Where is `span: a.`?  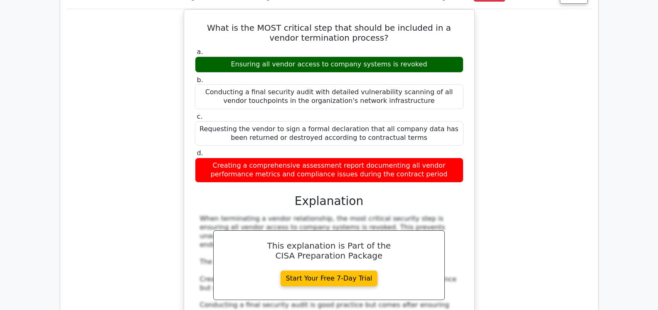 span: a. is located at coordinates (200, 52).